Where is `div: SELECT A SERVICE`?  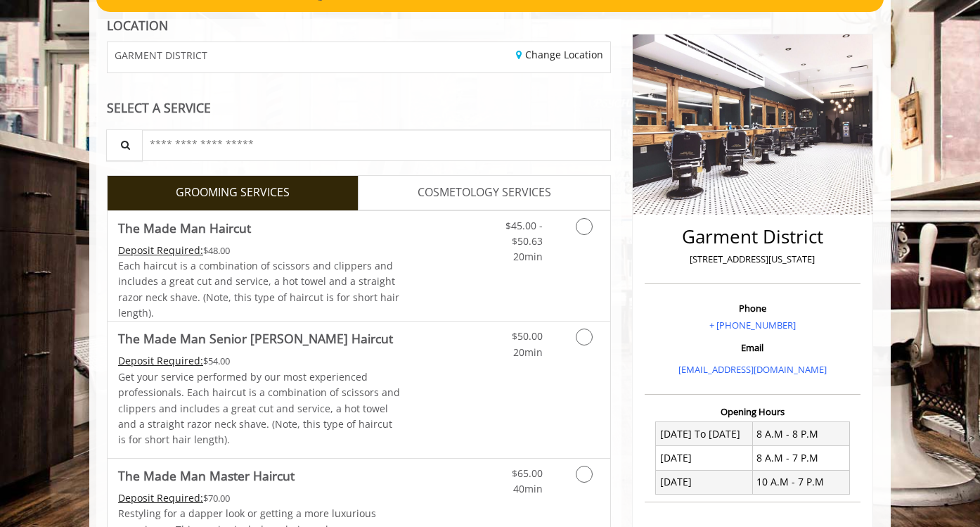 div: SELECT A SERVICE is located at coordinates (359, 108).